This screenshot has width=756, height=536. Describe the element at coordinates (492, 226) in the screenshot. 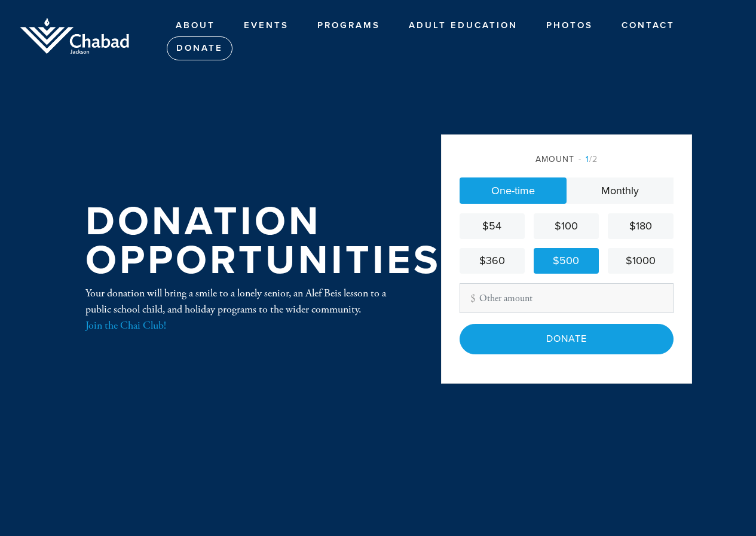

I see `div: $54` at that location.